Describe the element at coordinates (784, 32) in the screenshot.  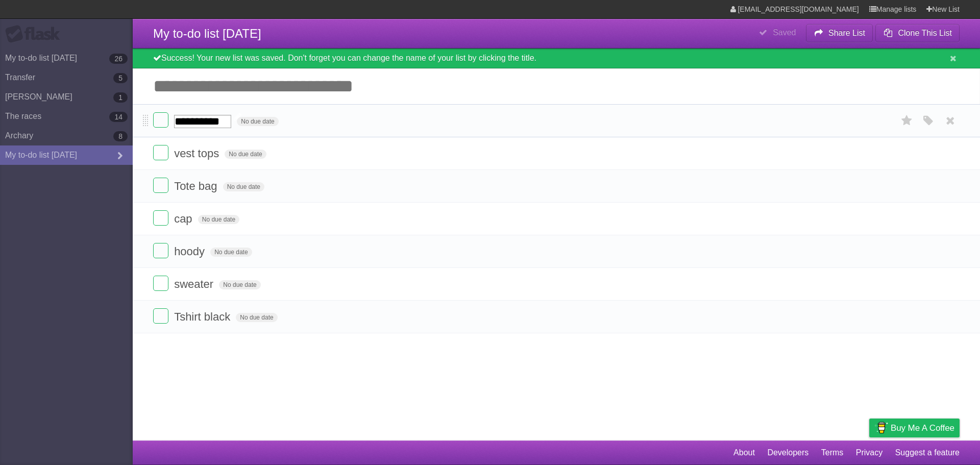
I see `b: Saved` at that location.